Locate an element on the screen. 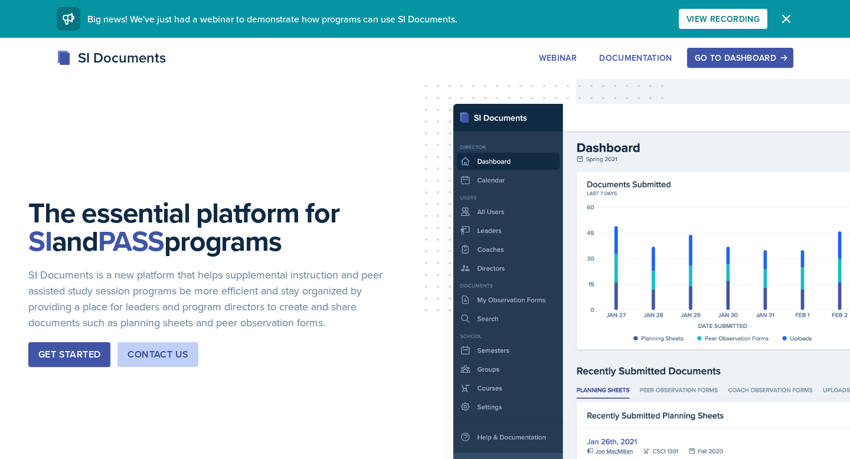 The height and width of the screenshot is (459, 850). div: View Recording is located at coordinates (723, 19).